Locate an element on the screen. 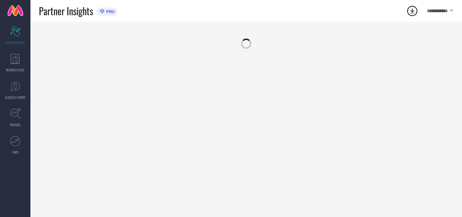  span: PRO is located at coordinates (110, 12).